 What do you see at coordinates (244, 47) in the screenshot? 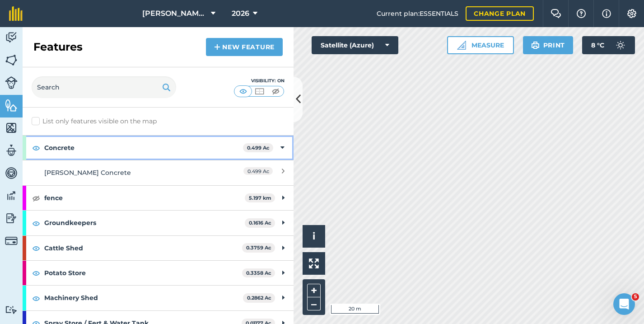
I see `a: New feature` at bounding box center [244, 47].